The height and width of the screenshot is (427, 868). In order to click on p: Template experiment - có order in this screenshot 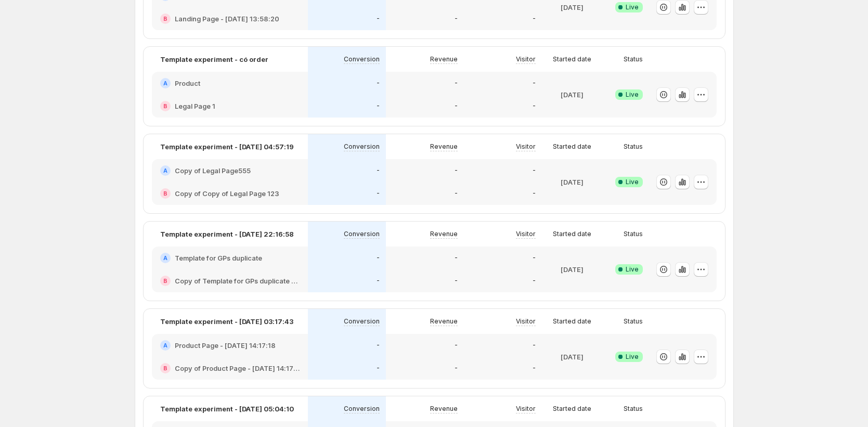, I will do `click(215, 59)`.